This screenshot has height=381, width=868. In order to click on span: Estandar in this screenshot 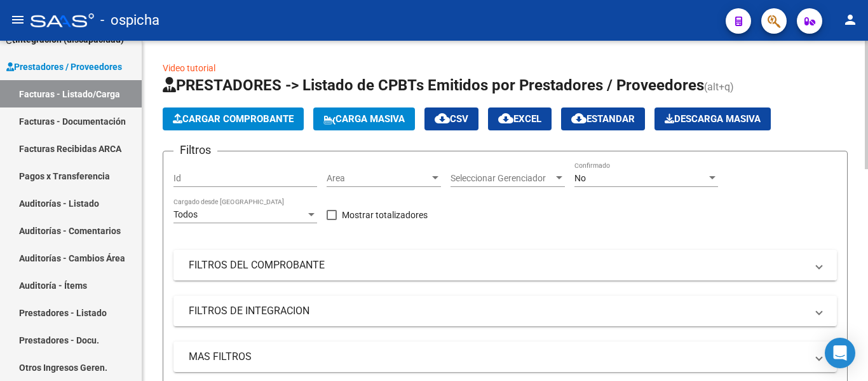, I will do `click(603, 119)`.